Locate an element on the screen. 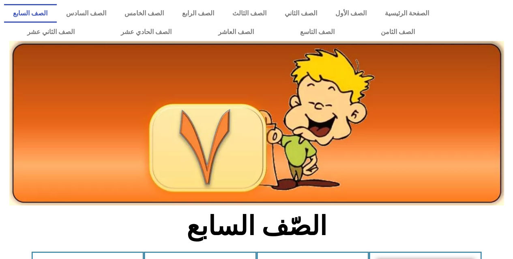 This screenshot has height=259, width=513. a: الصف الرابع is located at coordinates (198, 13).